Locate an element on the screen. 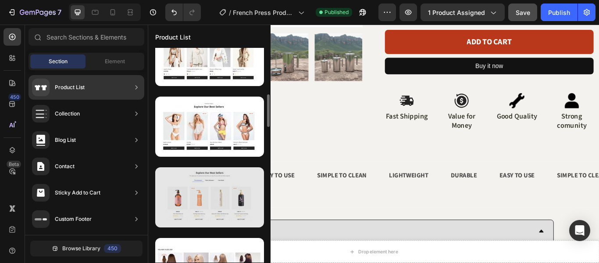  button: ADD TO CART is located at coordinates (398, 20).